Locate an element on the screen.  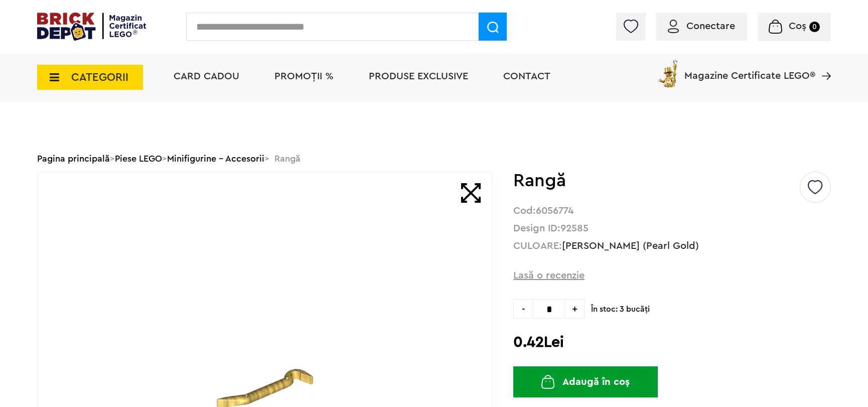
div: CULOARE: is located at coordinates (672, 246).